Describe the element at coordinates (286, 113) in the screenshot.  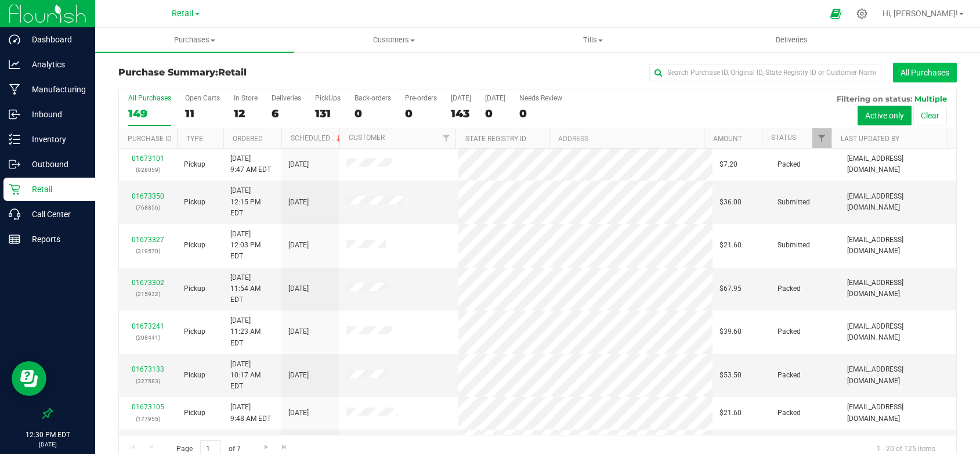
I see `div: 6` at that location.